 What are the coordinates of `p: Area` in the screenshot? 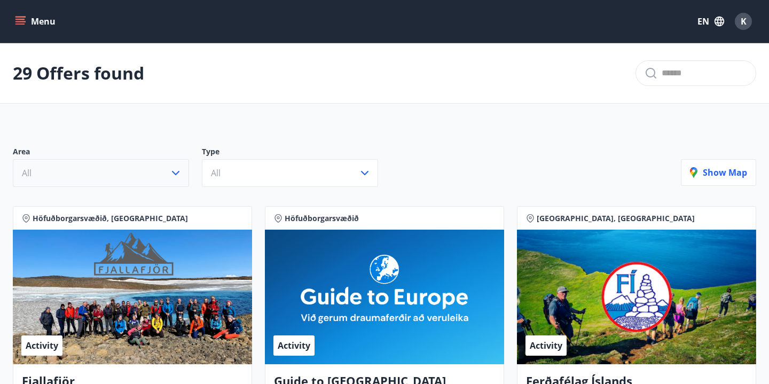 It's located at (107, 153).